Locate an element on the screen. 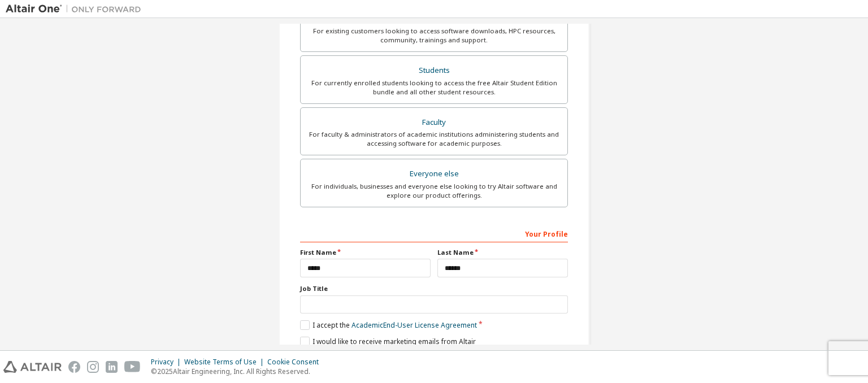 This screenshot has height=383, width=868. img: linkedin.svg is located at coordinates (112, 367).